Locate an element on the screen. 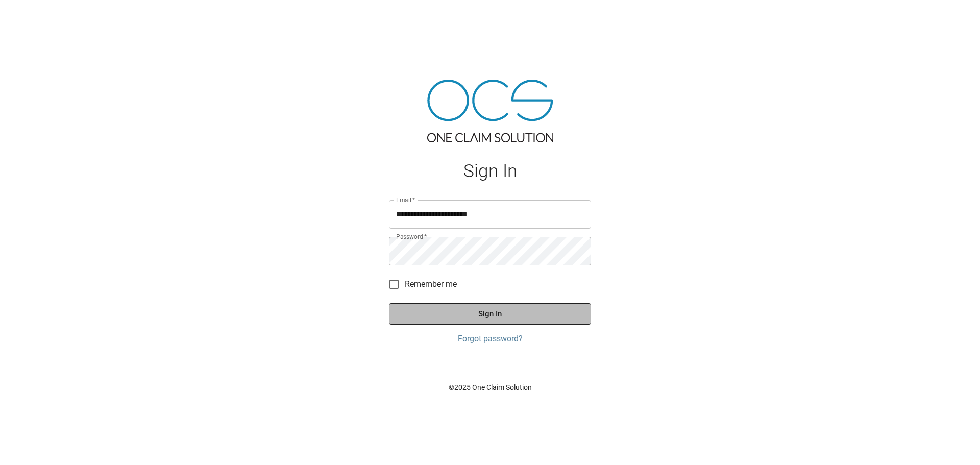 This screenshot has height=465, width=980. label: Email is located at coordinates (406, 200).